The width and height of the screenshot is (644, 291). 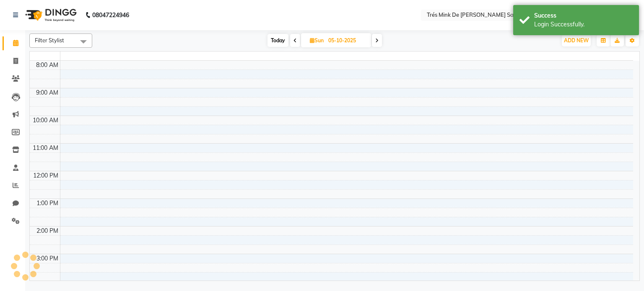 I want to click on button: ADD NEW, so click(x=576, y=40).